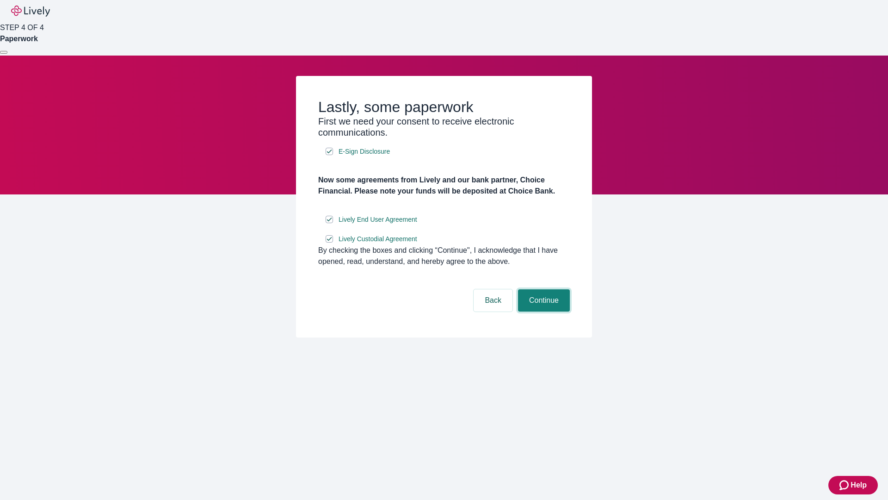  What do you see at coordinates (859, 485) in the screenshot?
I see `span: Help` at bounding box center [859, 485].